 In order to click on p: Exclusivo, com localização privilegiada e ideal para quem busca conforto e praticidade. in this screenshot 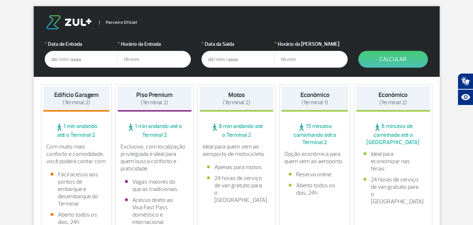, I will do `click(155, 158)`.